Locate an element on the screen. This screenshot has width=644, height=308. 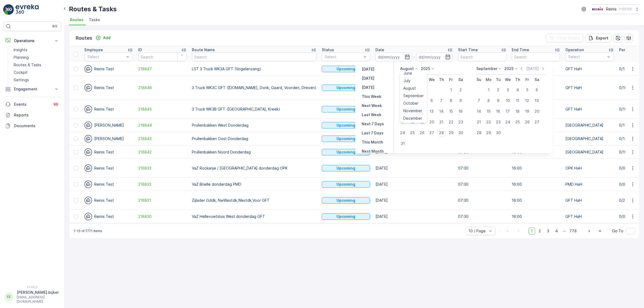
th: Thursday is located at coordinates (518, 80).